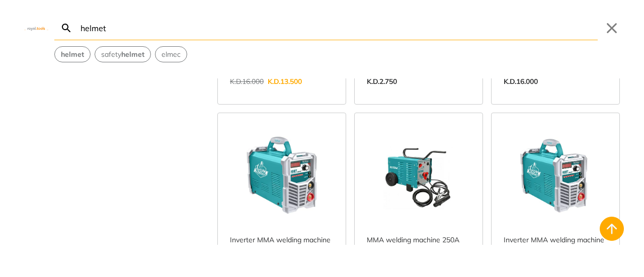 This screenshot has height=277, width=644. I want to click on svg: Search, so click(66, 28).